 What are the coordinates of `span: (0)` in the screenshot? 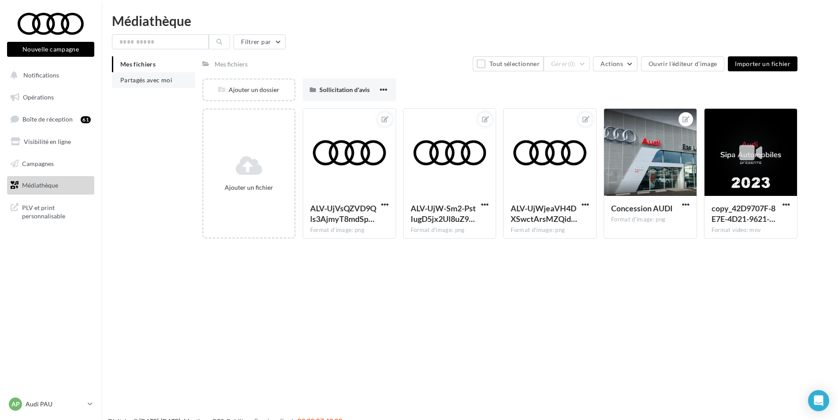 It's located at (572, 64).